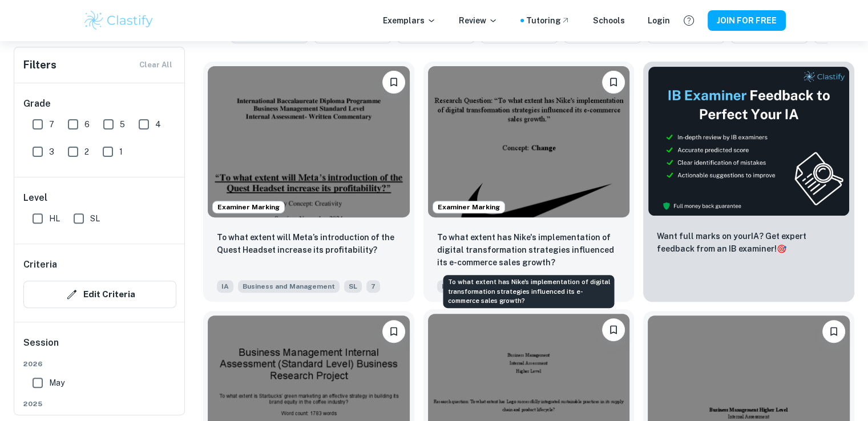 The image size is (868, 421). Describe the element at coordinates (309, 142) in the screenshot. I see `img: Business and Management IA example thumbnail: To what extent will Meta’s introduction` at that location.